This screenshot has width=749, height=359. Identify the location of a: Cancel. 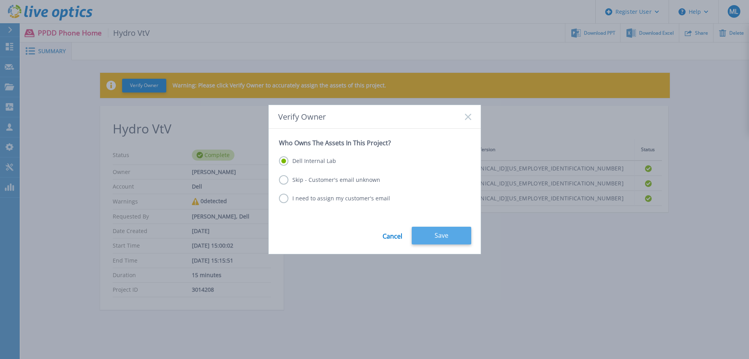
(393, 236).